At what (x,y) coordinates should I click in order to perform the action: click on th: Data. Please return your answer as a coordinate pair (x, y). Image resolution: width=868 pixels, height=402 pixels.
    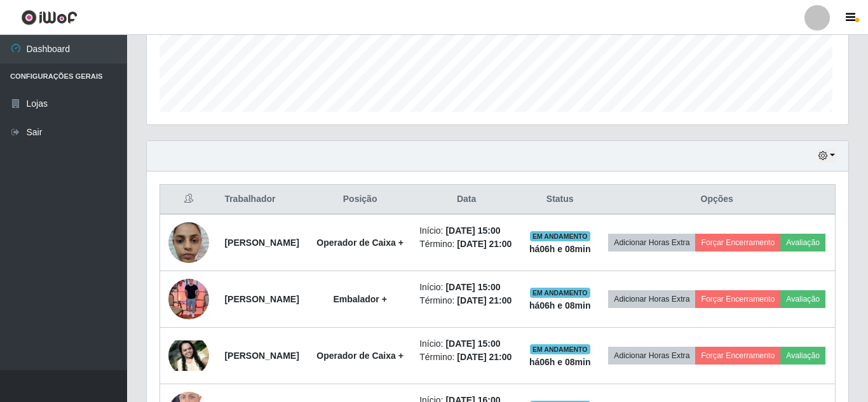
    Looking at the image, I should click on (466, 199).